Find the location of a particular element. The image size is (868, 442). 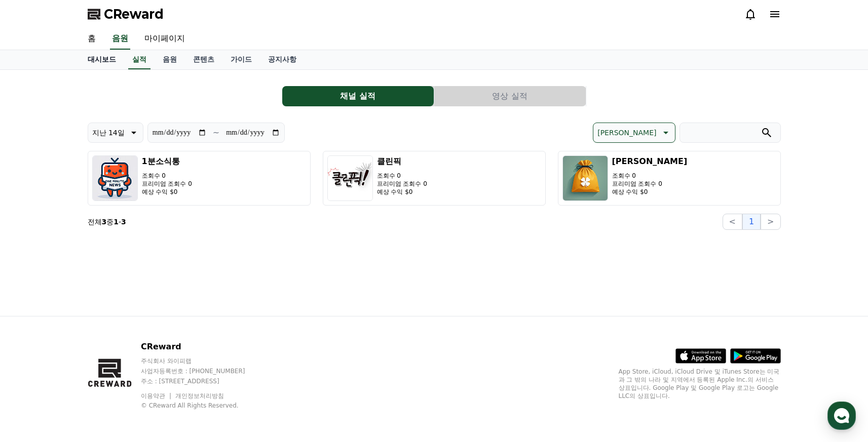

a: 대시보드 is located at coordinates (102, 59).